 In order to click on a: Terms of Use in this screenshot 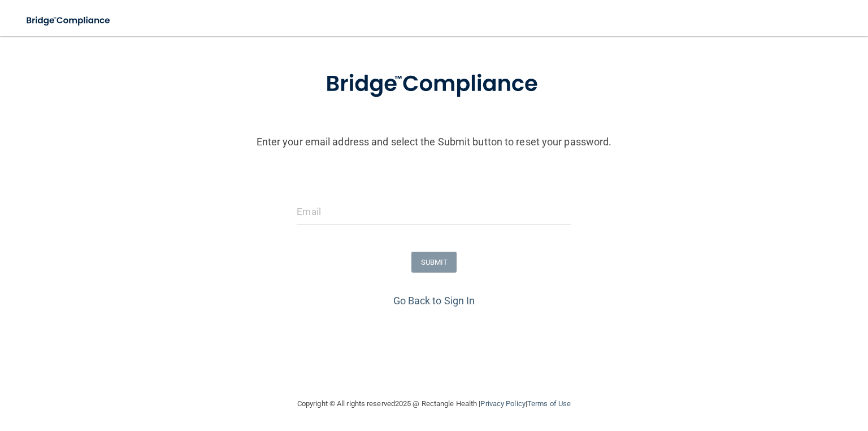, I will do `click(549, 403)`.